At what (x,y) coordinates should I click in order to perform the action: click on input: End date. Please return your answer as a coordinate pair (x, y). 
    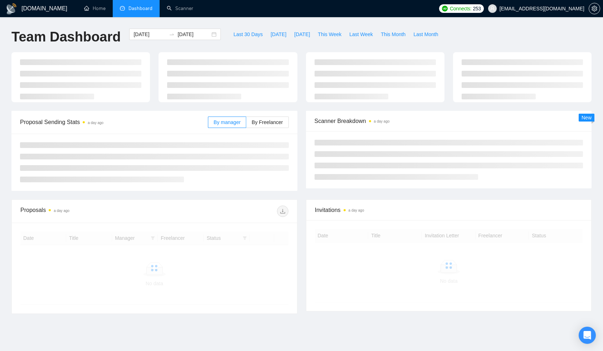
    Looking at the image, I should click on (193, 34).